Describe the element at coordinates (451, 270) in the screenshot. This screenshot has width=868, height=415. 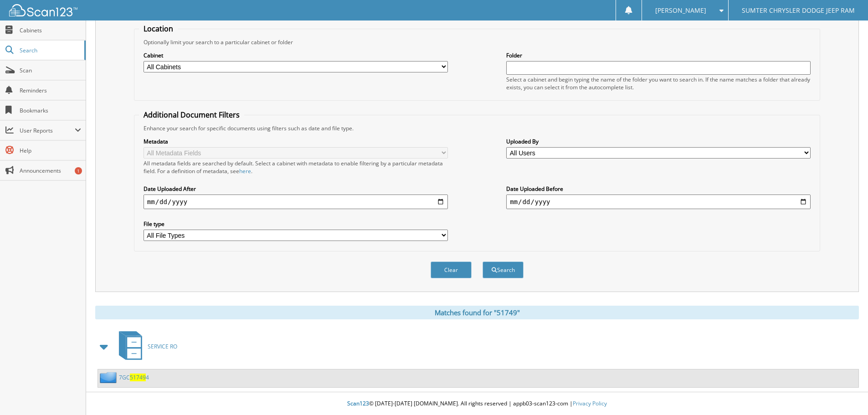
I see `button: Clear` at that location.